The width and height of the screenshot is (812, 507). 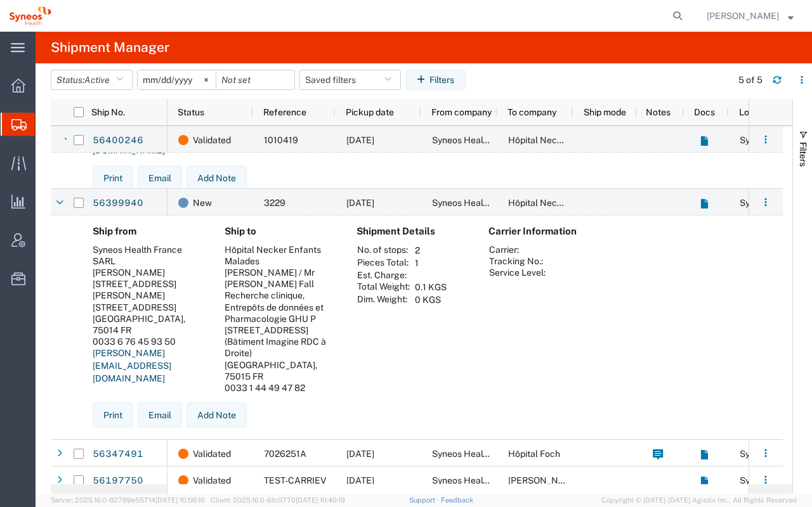 What do you see at coordinates (280, 232) in the screenshot?
I see `h4: Ship to` at bounding box center [280, 232].